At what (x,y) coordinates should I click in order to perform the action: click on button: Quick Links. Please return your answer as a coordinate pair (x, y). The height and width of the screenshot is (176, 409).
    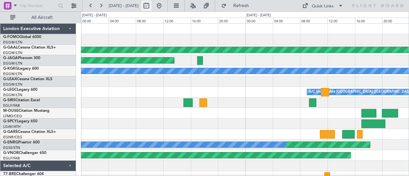
    Looking at the image, I should click on (323, 6).